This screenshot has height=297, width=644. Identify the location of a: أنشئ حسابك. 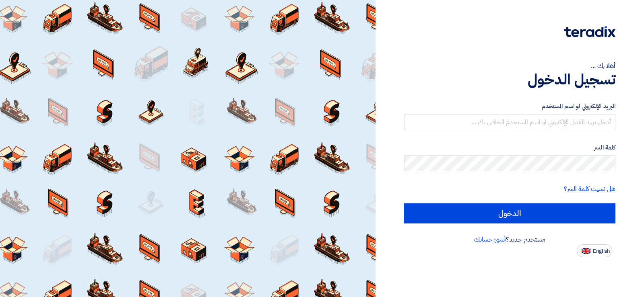
(489, 240).